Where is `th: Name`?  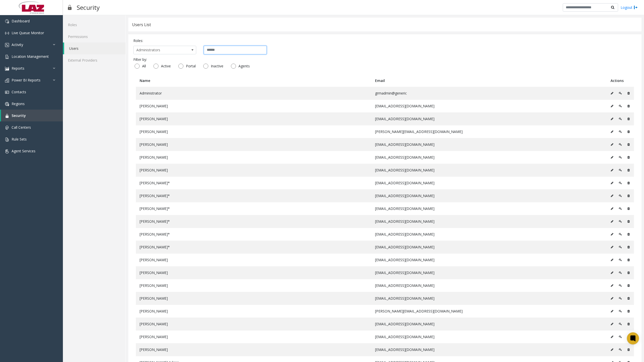 th: Name is located at coordinates (254, 81).